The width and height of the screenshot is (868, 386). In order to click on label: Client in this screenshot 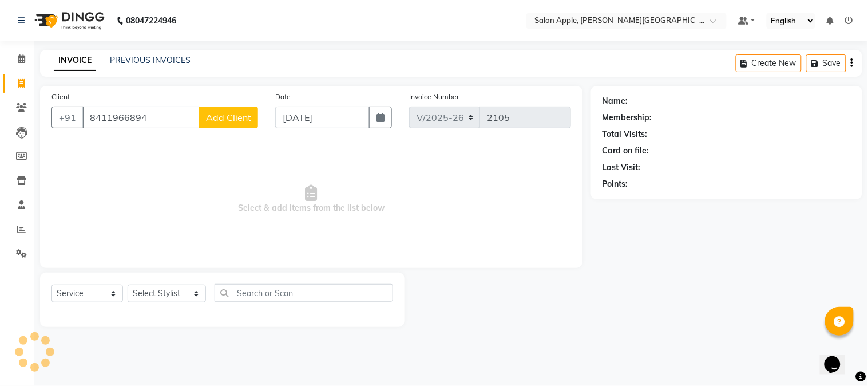, I will do `click(60, 96)`.